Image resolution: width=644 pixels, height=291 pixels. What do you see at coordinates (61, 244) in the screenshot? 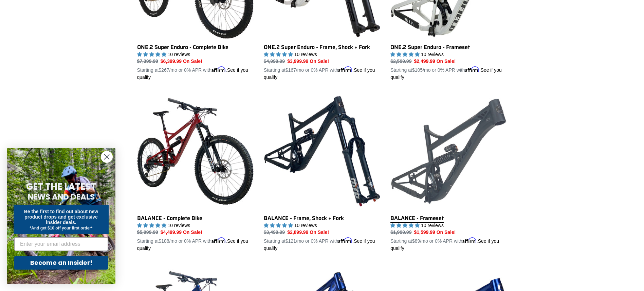
I see `input: Enter your email address` at bounding box center [61, 244].